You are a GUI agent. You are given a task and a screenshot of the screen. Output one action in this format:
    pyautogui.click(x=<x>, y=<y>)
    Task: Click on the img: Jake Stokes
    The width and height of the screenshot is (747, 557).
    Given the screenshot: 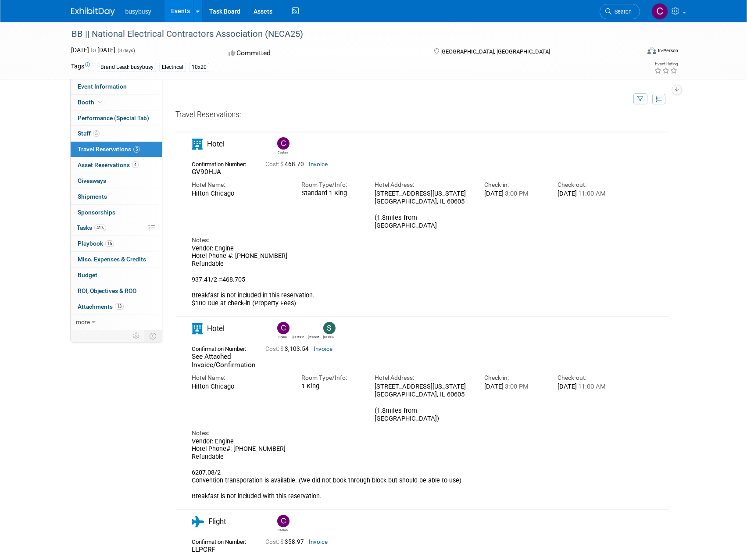 What is the action you would take?
    pyautogui.click(x=314, y=328)
    